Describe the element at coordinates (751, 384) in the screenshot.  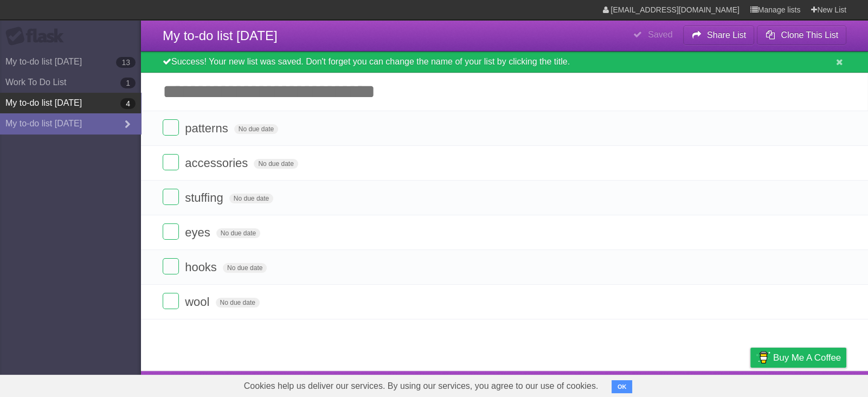
I see `a: Privacy` at that location.